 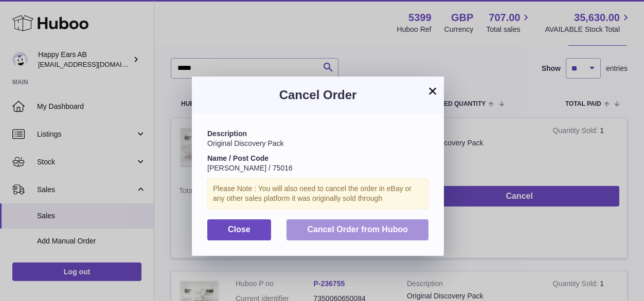 I want to click on strong: Name / Post Code, so click(x=238, y=158).